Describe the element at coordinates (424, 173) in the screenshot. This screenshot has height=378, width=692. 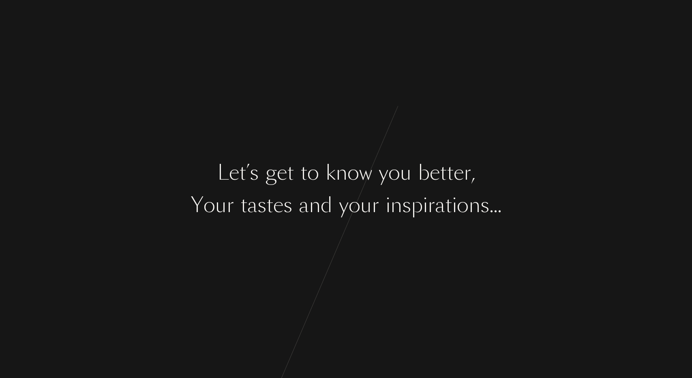
I see `div: b` at that location.